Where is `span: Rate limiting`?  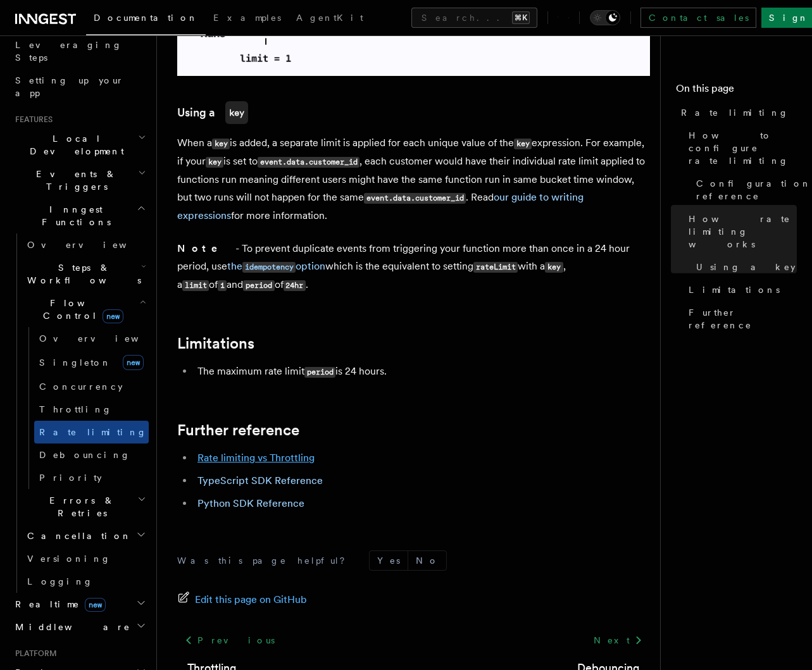
span: Rate limiting is located at coordinates (93, 432).